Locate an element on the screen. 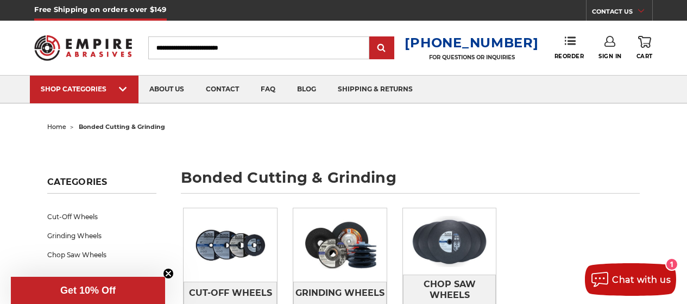  div: Get 10% OffClose teaser is located at coordinates (88, 290).